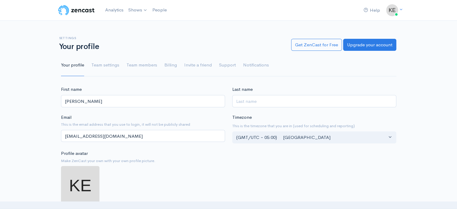  Describe the element at coordinates (227, 65) in the screenshot. I see `a: Support` at that location.